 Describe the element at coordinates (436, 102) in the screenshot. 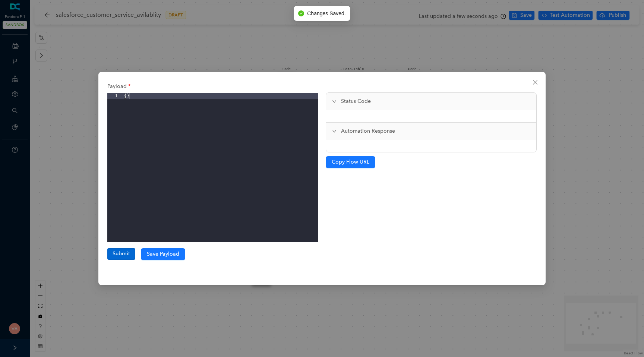

I see `span: Status Code` at that location.